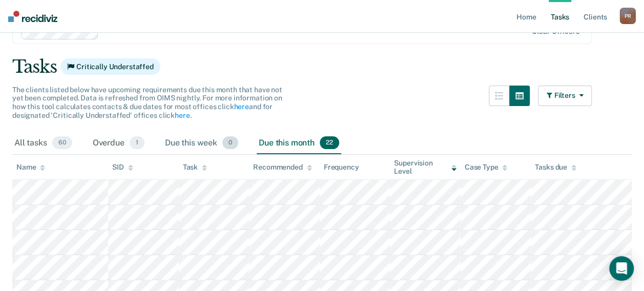 Image resolution: width=644 pixels, height=291 pixels. What do you see at coordinates (341, 167) in the screenshot?
I see `div: Frequency` at bounding box center [341, 167].